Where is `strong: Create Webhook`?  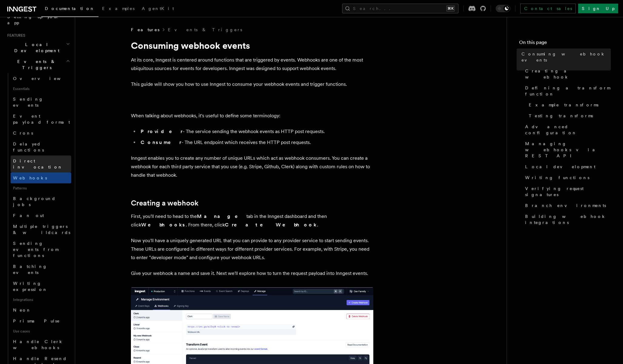
strong: Create Webhook is located at coordinates (271, 225).